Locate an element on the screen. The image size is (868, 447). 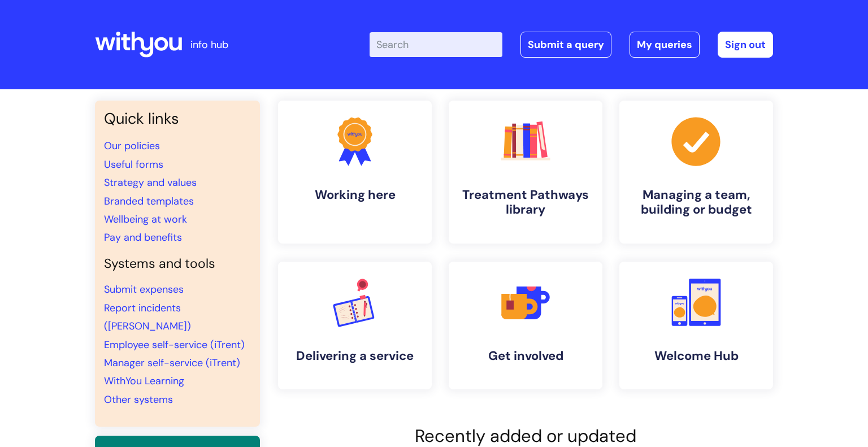
h2: Recently added or updated is located at coordinates (526, 436).